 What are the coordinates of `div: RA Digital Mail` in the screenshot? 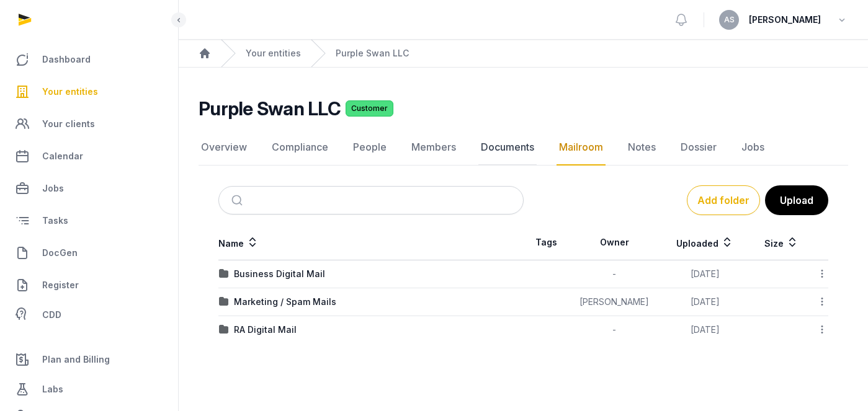 It's located at (265, 330).